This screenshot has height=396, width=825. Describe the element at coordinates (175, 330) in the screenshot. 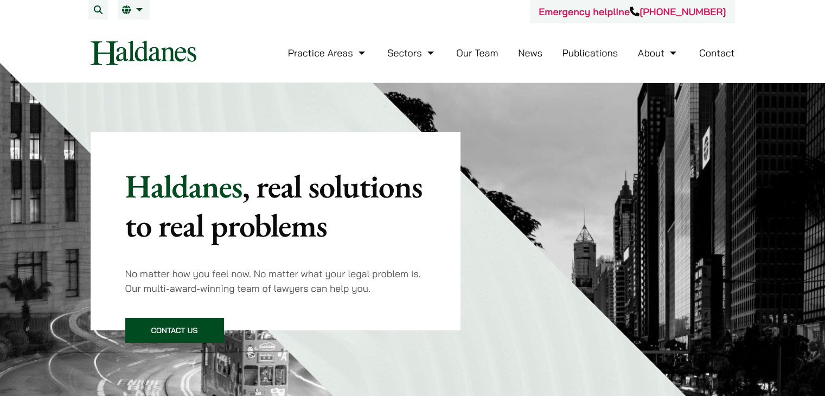

I see `a: Contact Us` at that location.